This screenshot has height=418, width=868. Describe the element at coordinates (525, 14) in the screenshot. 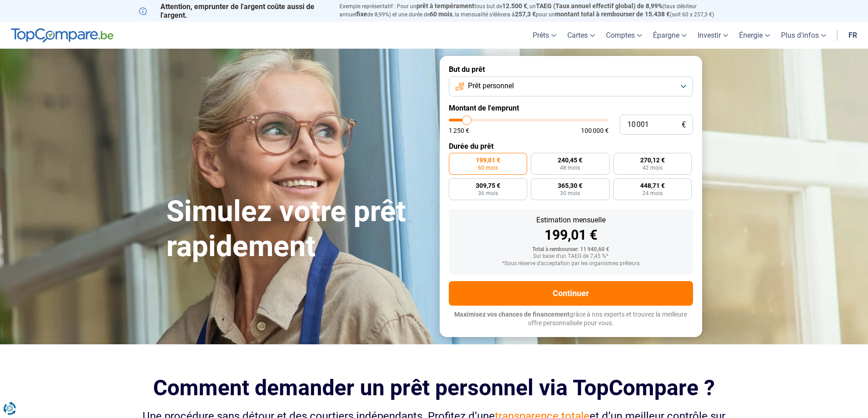

I see `span: 257,3 €` at that location.